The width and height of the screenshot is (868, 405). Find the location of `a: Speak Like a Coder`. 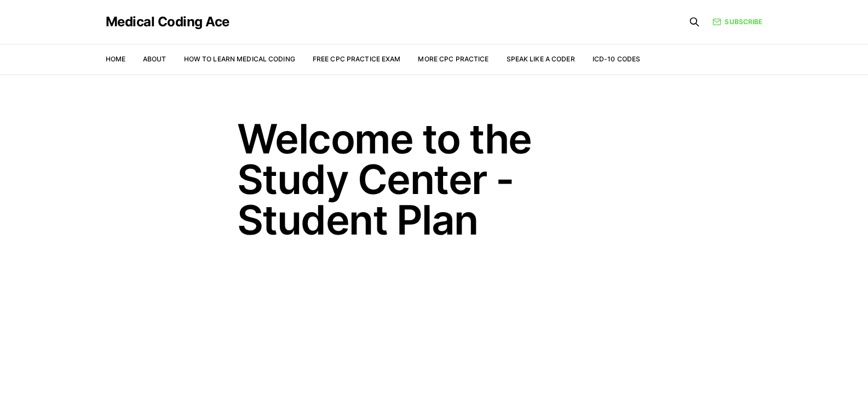

a: Speak Like a Coder is located at coordinates (541, 58).